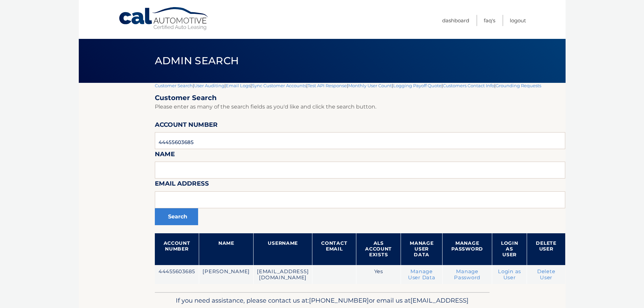 This screenshot has height=308, width=644. Describe the element at coordinates (165, 155) in the screenshot. I see `label: Name` at that location.